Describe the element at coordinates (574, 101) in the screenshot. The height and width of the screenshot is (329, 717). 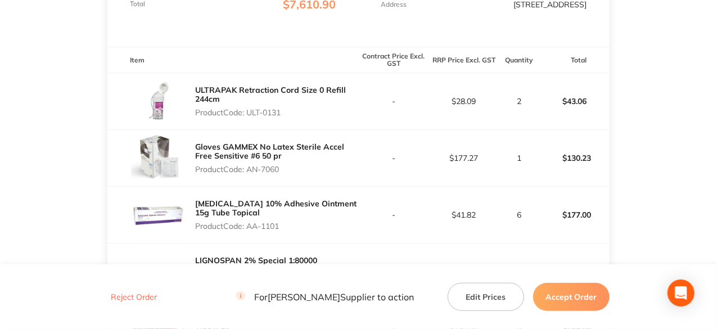
I see `p: $43.06` at that location.